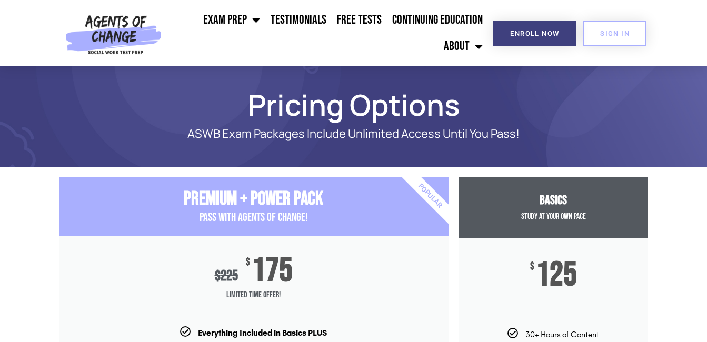  I want to click on a: Testimonials, so click(299, 20).